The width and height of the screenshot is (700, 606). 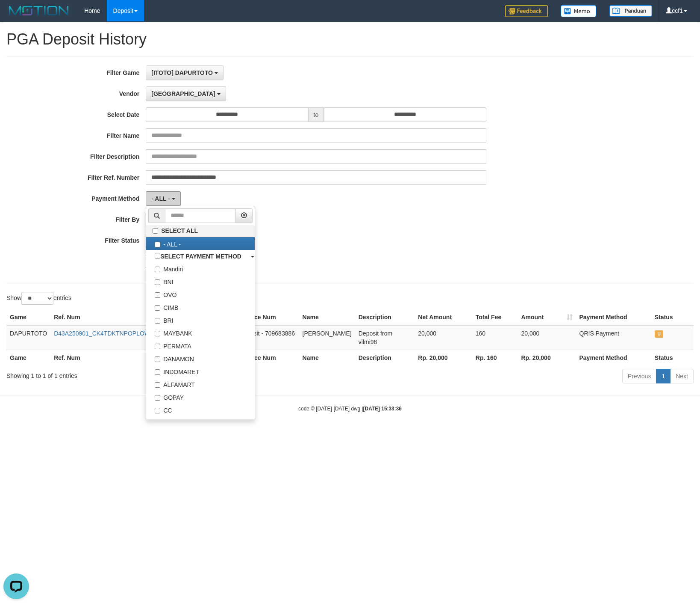 I want to click on label: ALFAMART, so click(x=200, y=383).